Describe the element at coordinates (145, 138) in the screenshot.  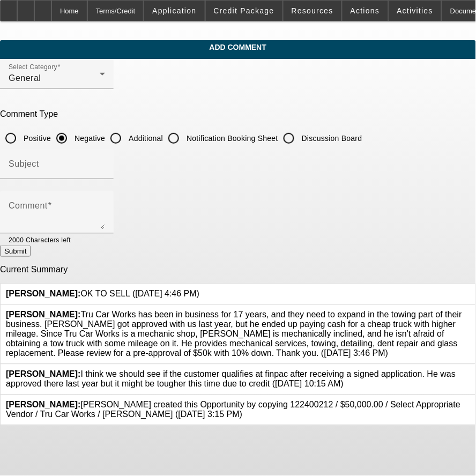
I see `label: Additional` at that location.